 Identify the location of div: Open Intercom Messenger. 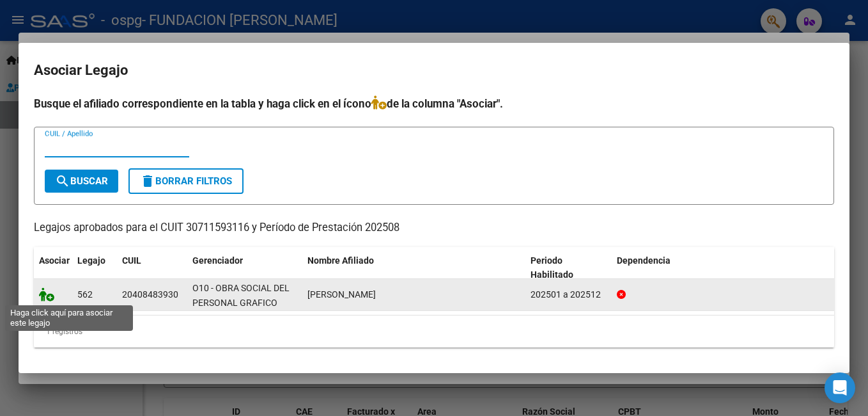
(840, 387).